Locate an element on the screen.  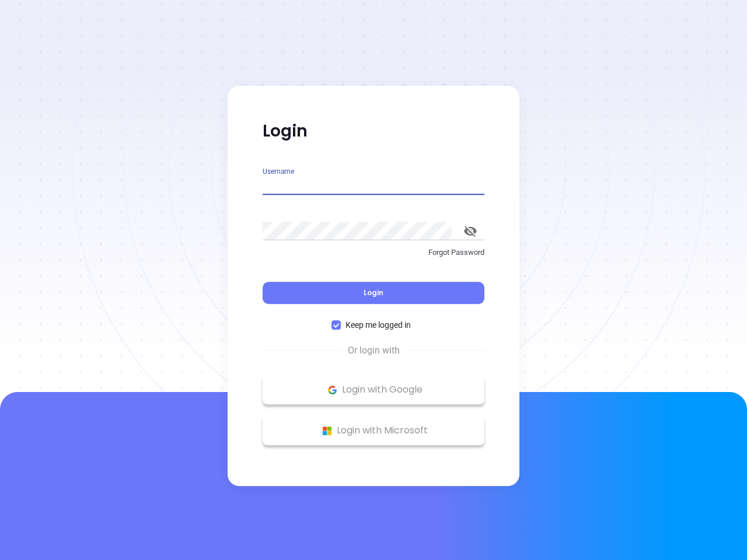
img: Microsoft Logo is located at coordinates (327, 430).